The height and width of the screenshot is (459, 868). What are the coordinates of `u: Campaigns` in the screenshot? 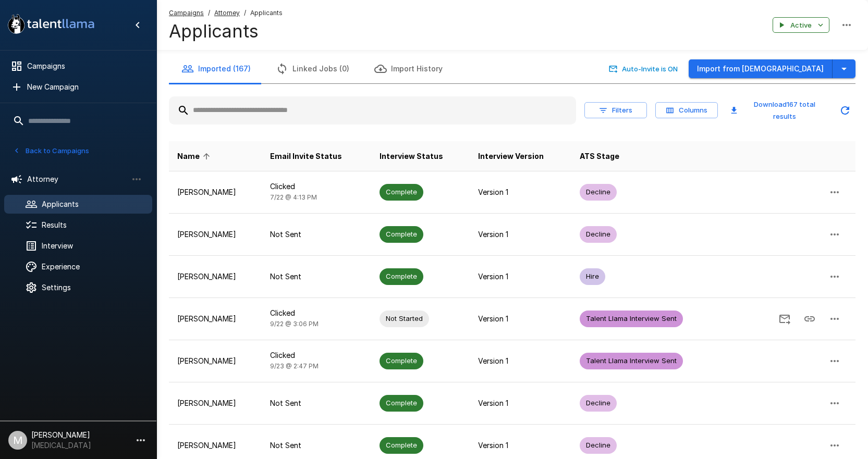 It's located at (186, 12).